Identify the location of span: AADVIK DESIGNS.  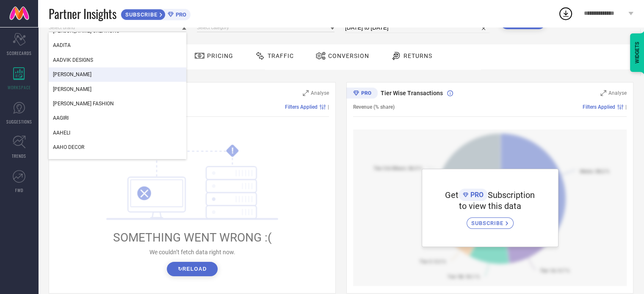
(73, 60).